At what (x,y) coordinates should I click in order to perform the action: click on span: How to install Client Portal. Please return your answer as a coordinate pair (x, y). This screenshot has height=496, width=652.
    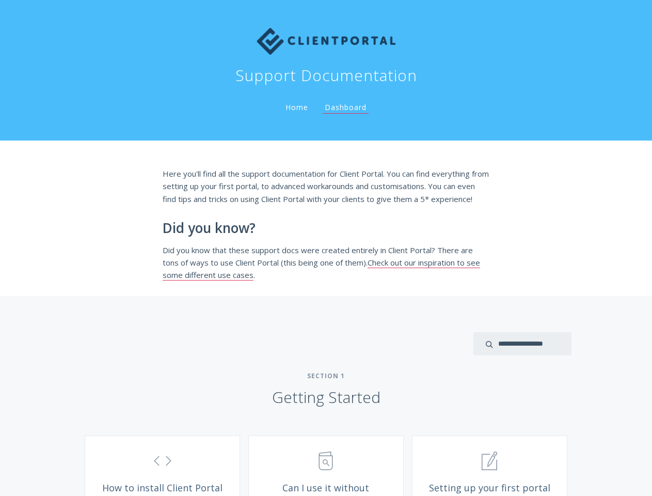
    Looking at the image, I should click on (162, 487).